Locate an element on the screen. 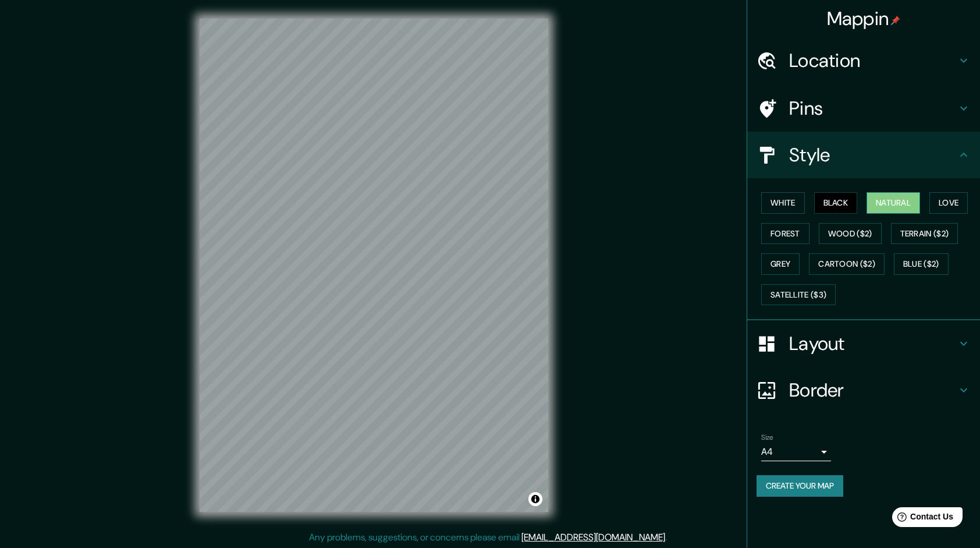  button: Wood ($2) is located at coordinates (850, 234).